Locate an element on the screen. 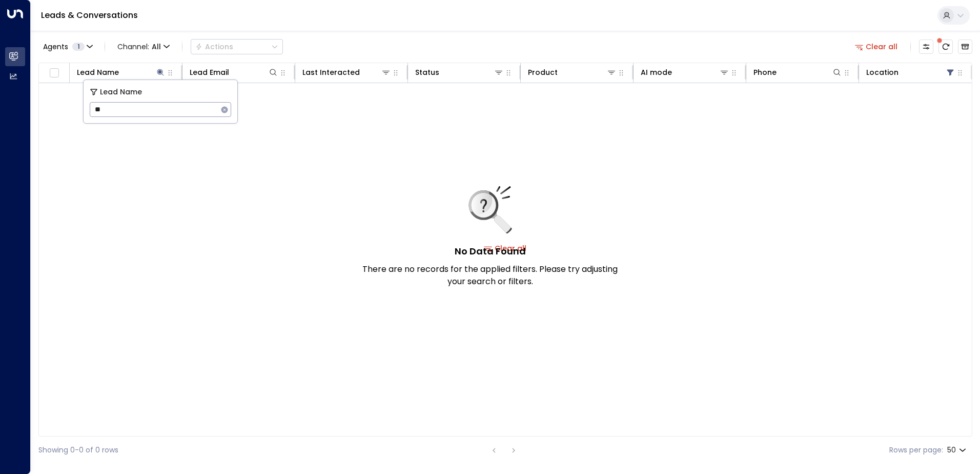 The height and width of the screenshot is (474, 980). nav: pagination navigation is located at coordinates (504, 450).